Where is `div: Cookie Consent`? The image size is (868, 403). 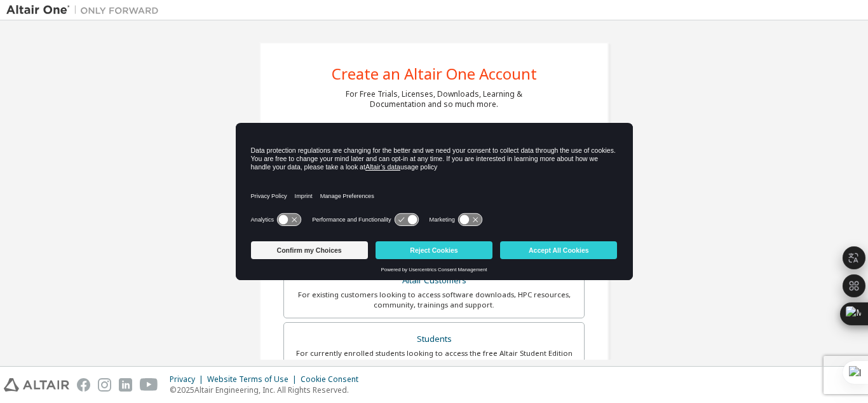
div: Cookie Consent is located at coordinates (333, 379).